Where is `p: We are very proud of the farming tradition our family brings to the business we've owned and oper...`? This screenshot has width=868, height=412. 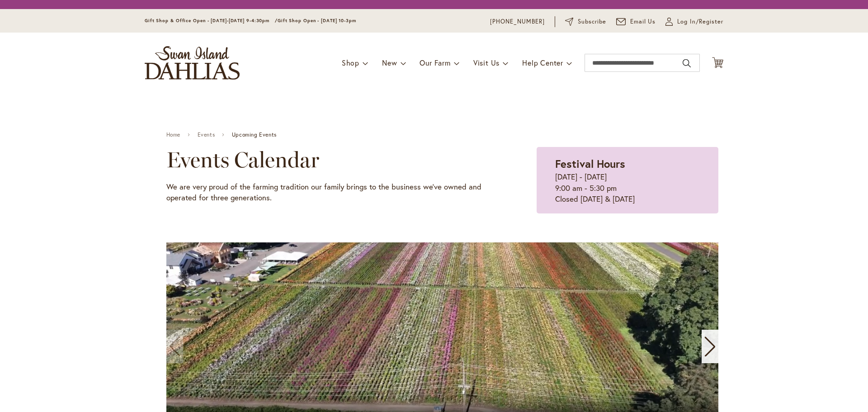
p: We are very proud of the farming tradition our family brings to the business we've owned and oper... is located at coordinates (329, 192).